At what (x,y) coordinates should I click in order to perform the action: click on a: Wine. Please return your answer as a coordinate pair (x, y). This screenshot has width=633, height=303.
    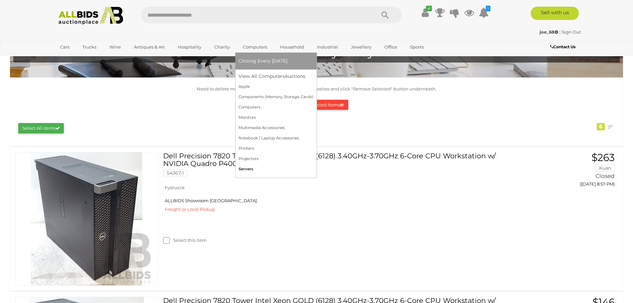
    Looking at the image, I should click on (115, 47).